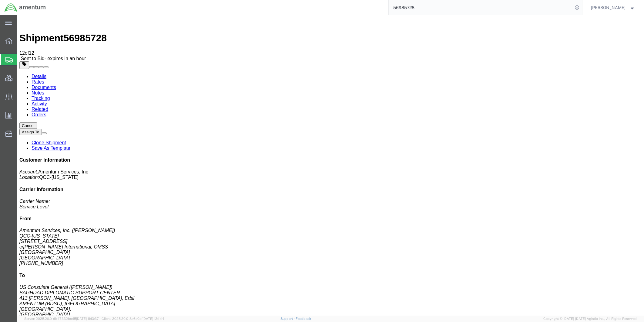 The image size is (644, 322). Describe the element at coordinates (133, 319) in the screenshot. I see `span: Client: 2025.20.0-8c6e0cf` at that location.